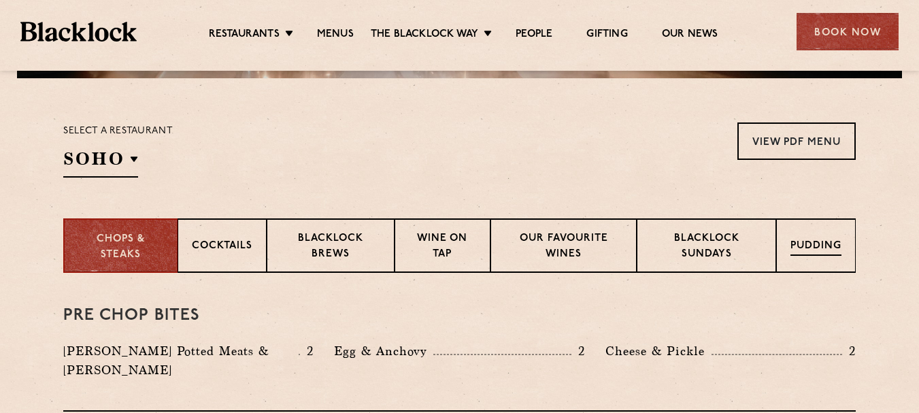 This screenshot has height=413, width=919. What do you see at coordinates (459, 316) in the screenshot?
I see `h3: Pre Chop Bites` at bounding box center [459, 316].